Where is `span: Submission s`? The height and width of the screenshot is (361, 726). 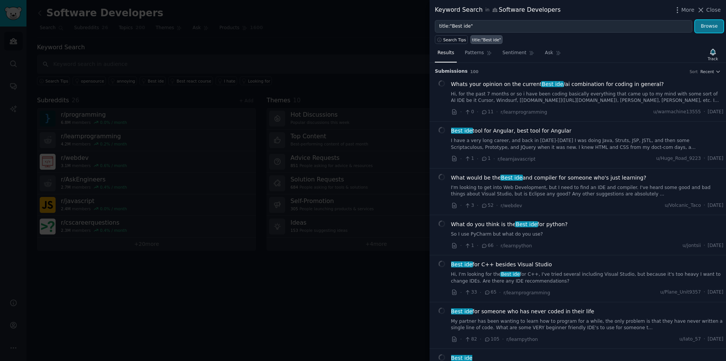 span: Submission s is located at coordinates (451, 72).